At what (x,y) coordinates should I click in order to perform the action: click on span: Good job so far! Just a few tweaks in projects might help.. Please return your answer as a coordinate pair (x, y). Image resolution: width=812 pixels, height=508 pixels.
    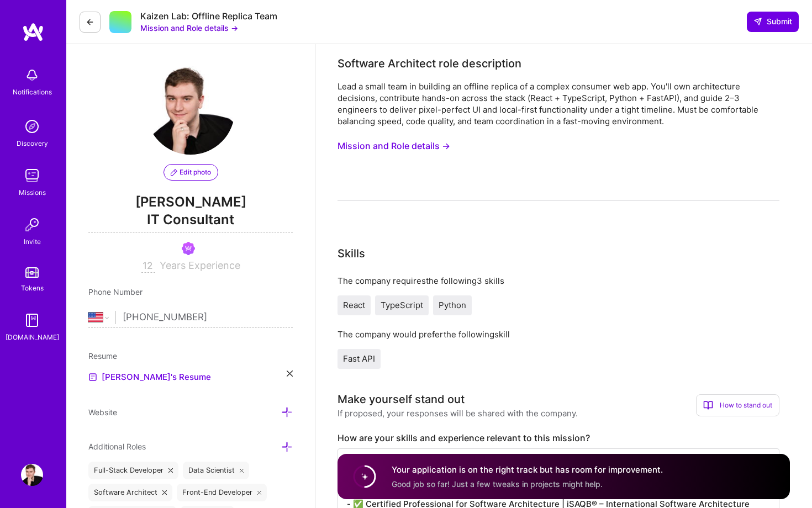
    Looking at the image, I should click on (497, 483).